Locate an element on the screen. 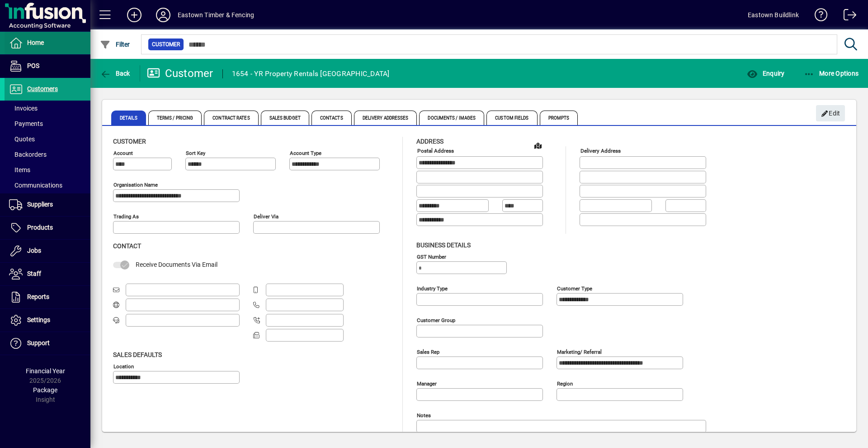 Image resolution: width=868 pixels, height=448 pixels. a: View on map is located at coordinates (539, 145).